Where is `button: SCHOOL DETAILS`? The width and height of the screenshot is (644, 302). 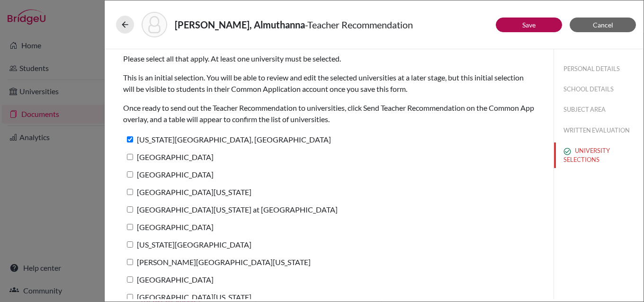 button: SCHOOL DETAILS is located at coordinates (598, 89).